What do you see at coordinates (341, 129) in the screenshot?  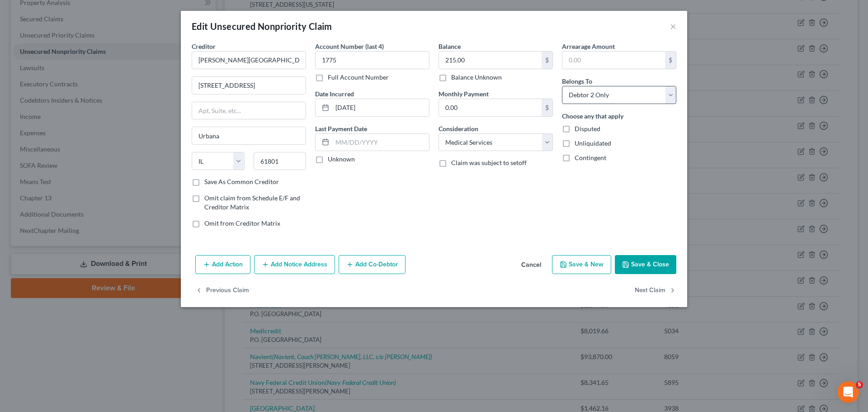 I see `label: Last Payment Date` at bounding box center [341, 129].